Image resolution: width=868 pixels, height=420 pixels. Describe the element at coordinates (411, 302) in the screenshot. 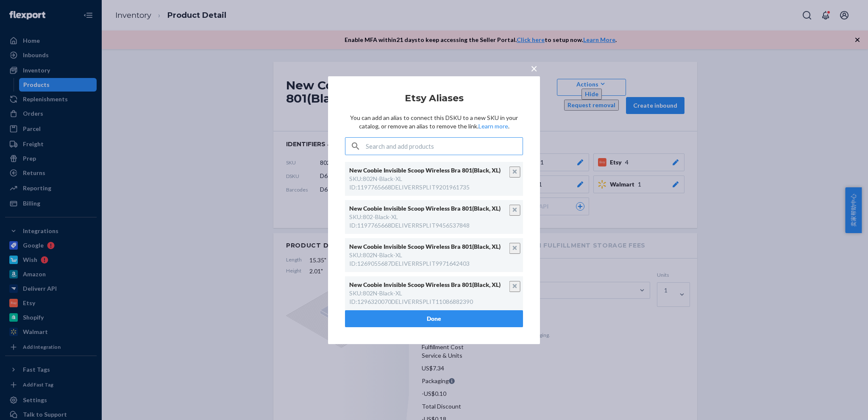

I see `div: ID : 1296320070DELIVERRSPLIT11086882390` at that location.